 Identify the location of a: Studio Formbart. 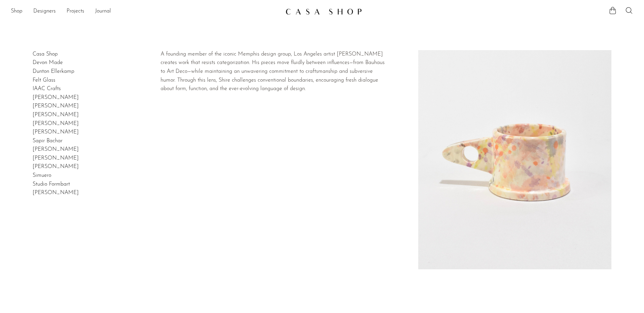
(51, 184).